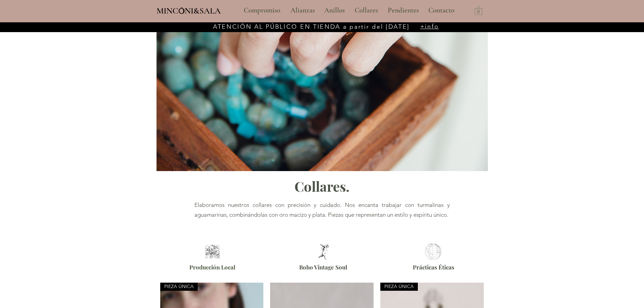  What do you see at coordinates (441, 10) in the screenshot?
I see `p: Contacto` at bounding box center [441, 10].